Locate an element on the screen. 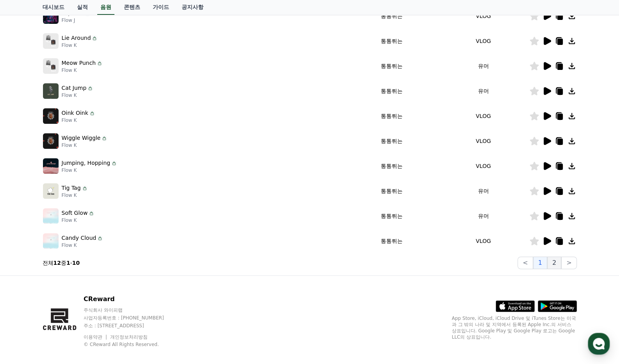 This screenshot has width=619, height=364. p: Meow Punch is located at coordinates (79, 63).